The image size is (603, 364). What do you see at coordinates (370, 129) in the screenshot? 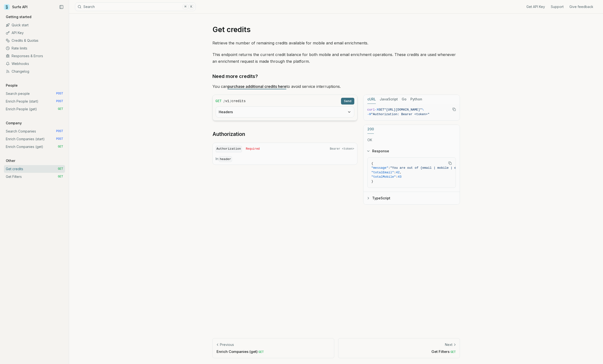
I see `button: 200` at bounding box center [370, 129].